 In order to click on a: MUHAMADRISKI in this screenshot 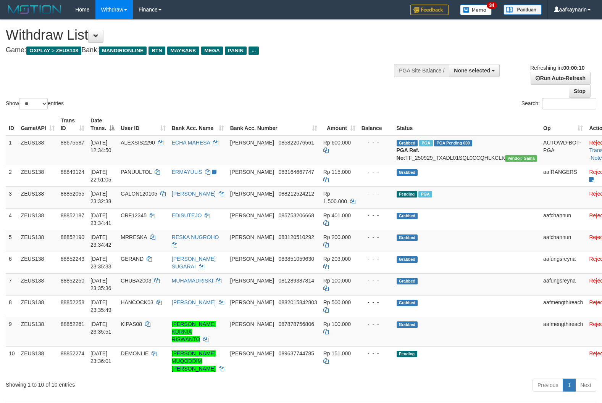, I will do `click(192, 281)`.